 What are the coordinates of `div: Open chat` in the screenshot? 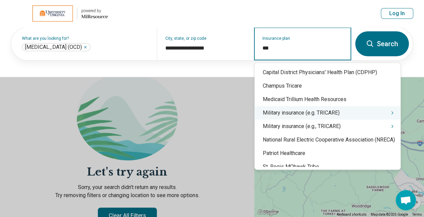 It's located at (406, 200).